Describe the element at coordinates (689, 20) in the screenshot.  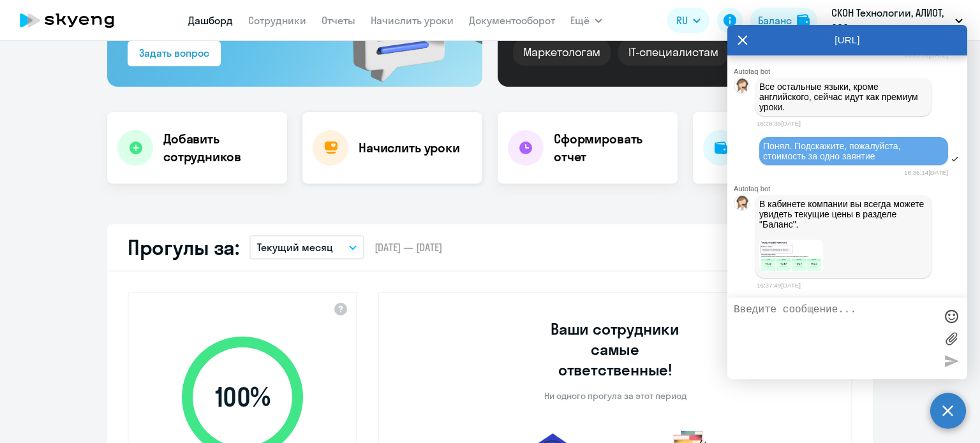
I see `button: RU` at that location.